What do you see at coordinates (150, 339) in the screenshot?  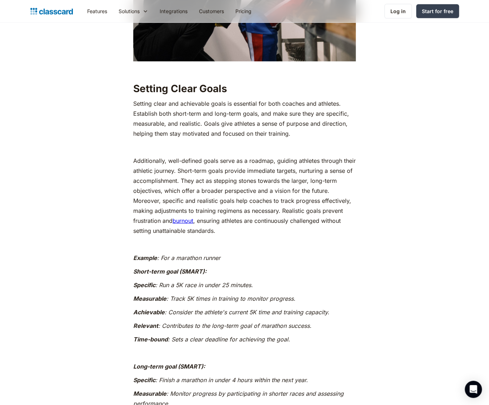 I see `em: Time-bound` at bounding box center [150, 339].